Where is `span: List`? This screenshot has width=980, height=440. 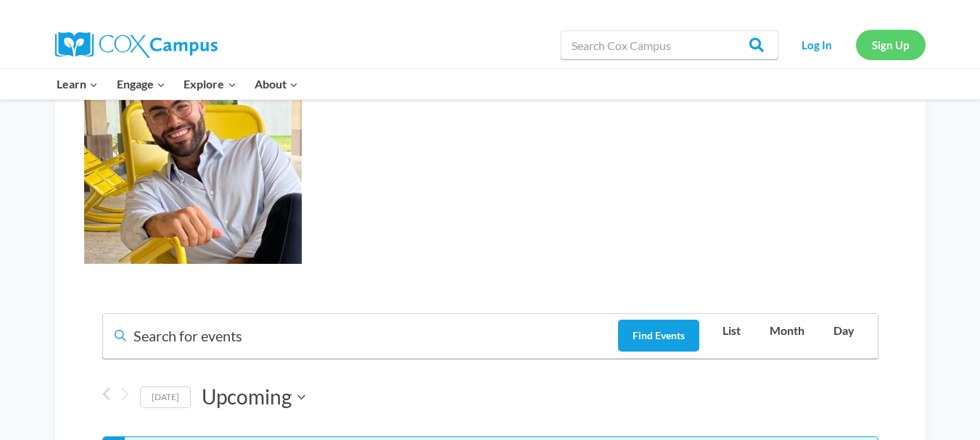 span: List is located at coordinates (731, 331).